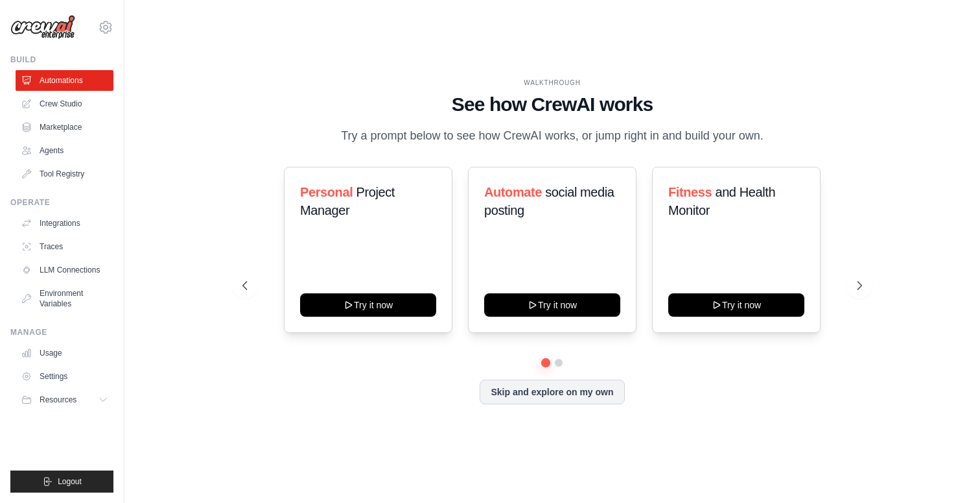  Describe the element at coordinates (64, 298) in the screenshot. I see `a: Environment Variables` at that location.